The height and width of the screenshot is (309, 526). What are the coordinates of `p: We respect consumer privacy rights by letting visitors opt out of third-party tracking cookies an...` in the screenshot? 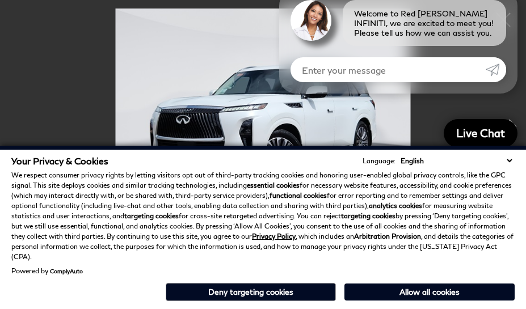 It's located at (262, 216).